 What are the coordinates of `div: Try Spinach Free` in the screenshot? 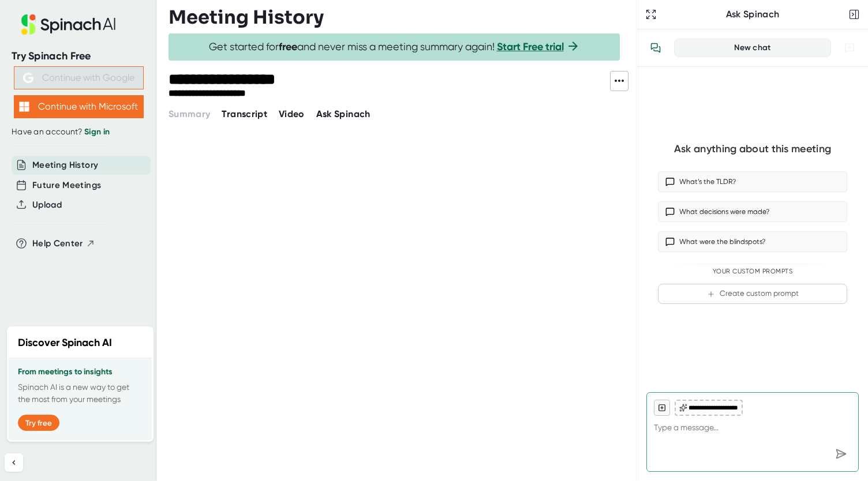 It's located at (78, 56).